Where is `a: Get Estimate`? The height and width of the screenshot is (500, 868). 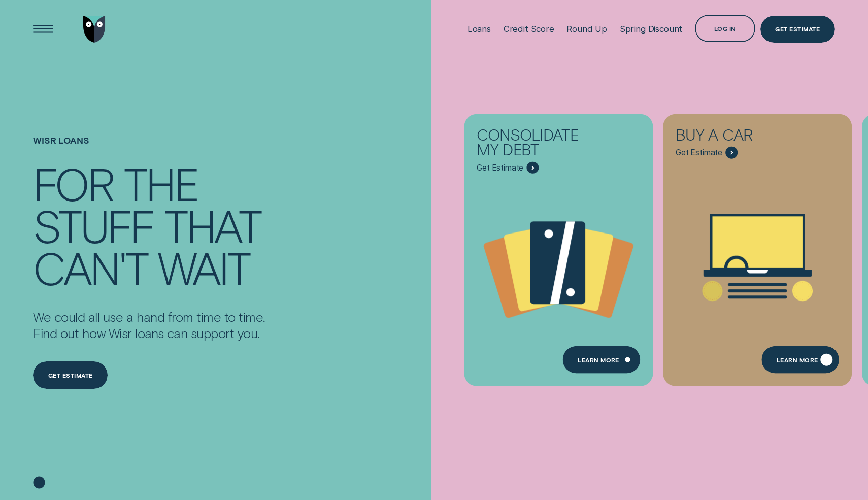 a: Get Estimate is located at coordinates (798, 29).